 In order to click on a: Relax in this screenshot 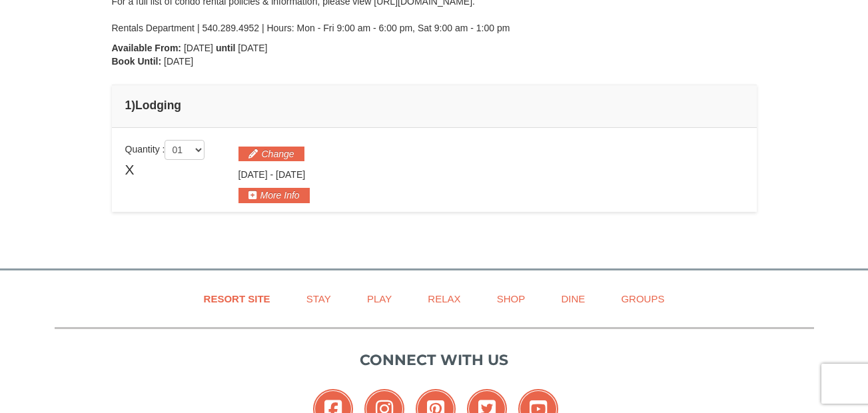, I will do `click(443, 298)`.